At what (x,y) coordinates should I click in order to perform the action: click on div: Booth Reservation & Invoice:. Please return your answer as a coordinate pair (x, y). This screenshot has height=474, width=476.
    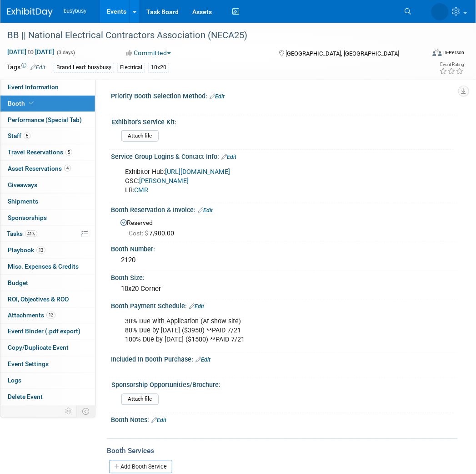
    Looking at the image, I should click on (284, 209).